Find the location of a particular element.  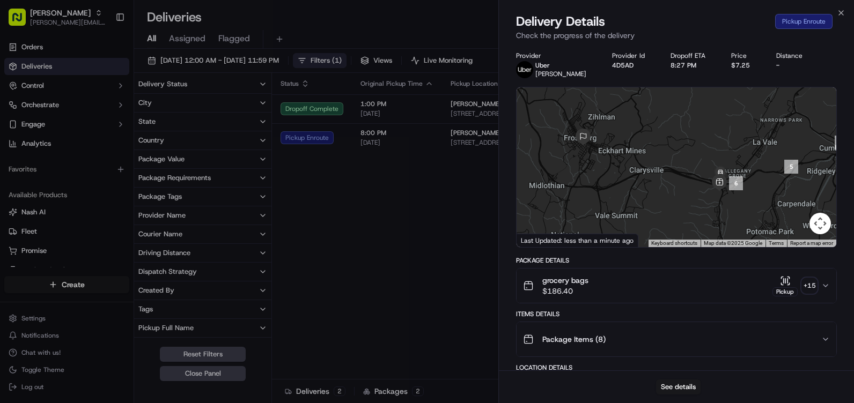

button: Package Items (8) is located at coordinates (676, 339).